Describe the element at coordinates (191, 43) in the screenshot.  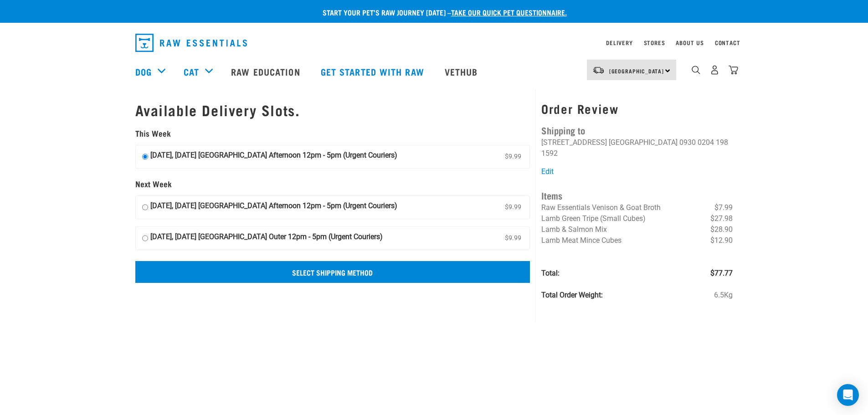
I see `img: Raw Essentials Logo` at that location.